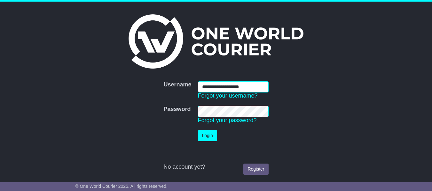 The image size is (432, 191). What do you see at coordinates (207, 136) in the screenshot?
I see `button: Login` at bounding box center [207, 136].